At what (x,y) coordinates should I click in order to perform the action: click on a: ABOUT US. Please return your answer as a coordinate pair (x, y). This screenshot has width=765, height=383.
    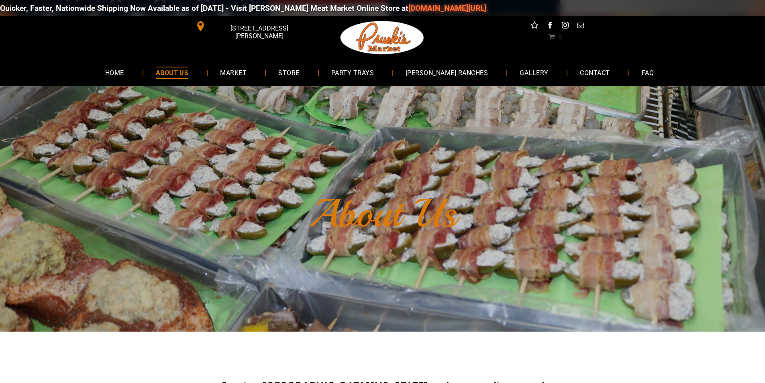
    Looking at the image, I should click on (172, 72).